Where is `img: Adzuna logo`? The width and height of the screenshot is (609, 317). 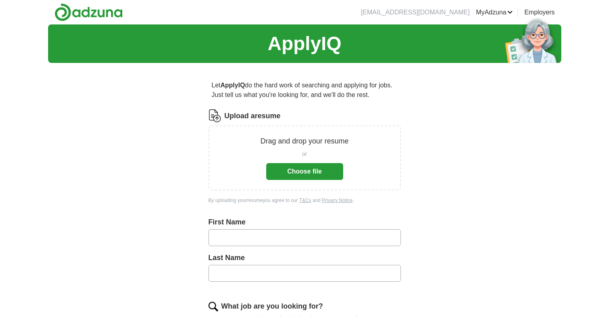
img: Adzuna logo is located at coordinates (89, 12).